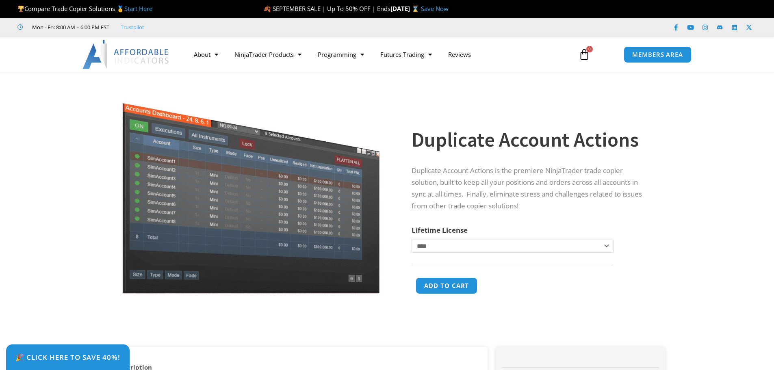 The height and width of the screenshot is (370, 774). What do you see at coordinates (657, 54) in the screenshot?
I see `span: MEMBERS AREA` at bounding box center [657, 54].